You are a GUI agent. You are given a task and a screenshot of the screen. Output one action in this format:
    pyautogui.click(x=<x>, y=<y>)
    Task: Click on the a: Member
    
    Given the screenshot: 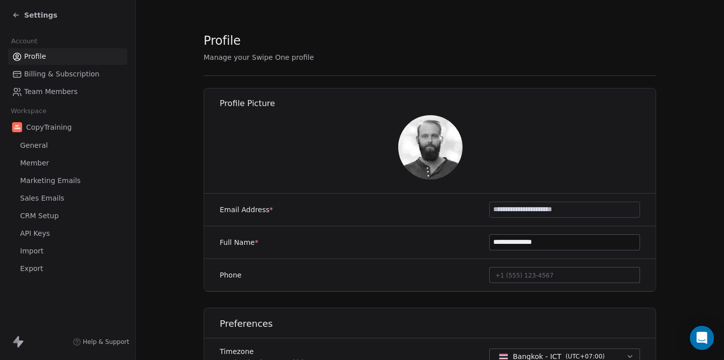 What is the action you would take?
    pyautogui.click(x=67, y=163)
    